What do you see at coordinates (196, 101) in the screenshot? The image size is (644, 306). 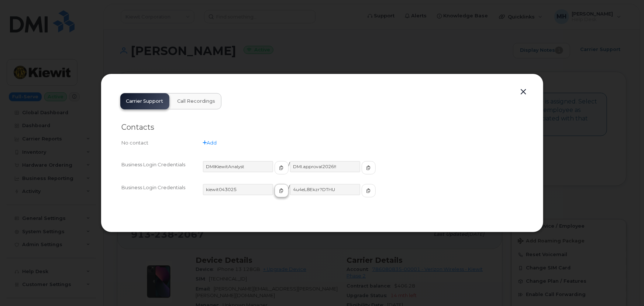 I see `span: Call Recordings` at bounding box center [196, 101].